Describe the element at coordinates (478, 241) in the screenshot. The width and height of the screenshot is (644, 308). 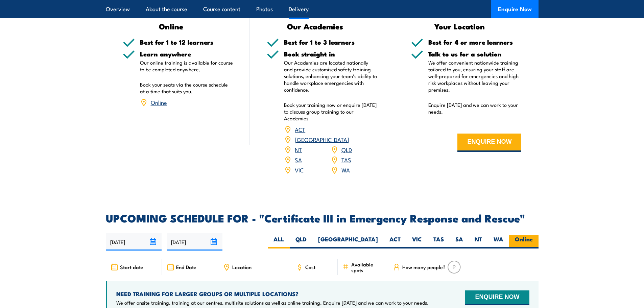
I see `label: NT` at that location.